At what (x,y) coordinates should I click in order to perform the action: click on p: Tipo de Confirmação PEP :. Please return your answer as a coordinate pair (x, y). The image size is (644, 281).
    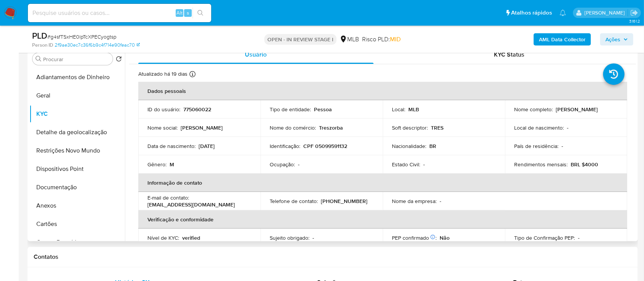
    Looking at the image, I should click on (544, 238).